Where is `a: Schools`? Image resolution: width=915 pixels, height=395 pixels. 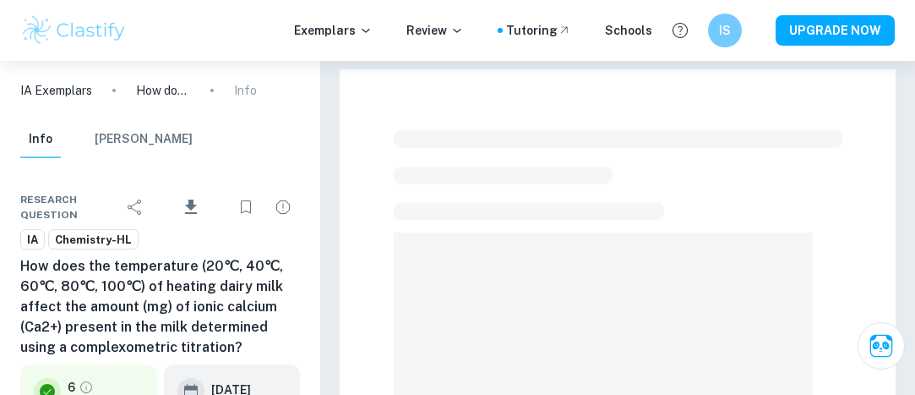 a: Schools is located at coordinates (629, 30).